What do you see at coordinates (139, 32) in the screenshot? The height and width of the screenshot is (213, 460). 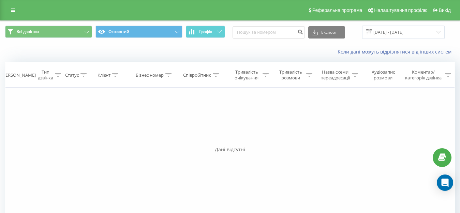 I see `button: Основний` at bounding box center [139, 32].